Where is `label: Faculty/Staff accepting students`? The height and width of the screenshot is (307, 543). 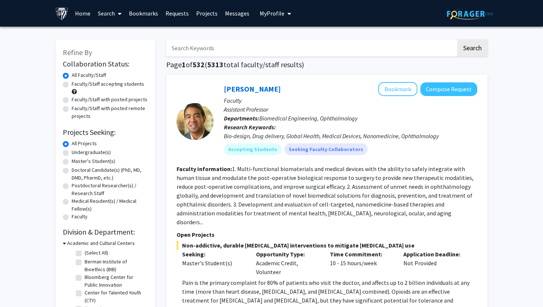
label: Faculty/Staff accepting students is located at coordinates (108, 84).